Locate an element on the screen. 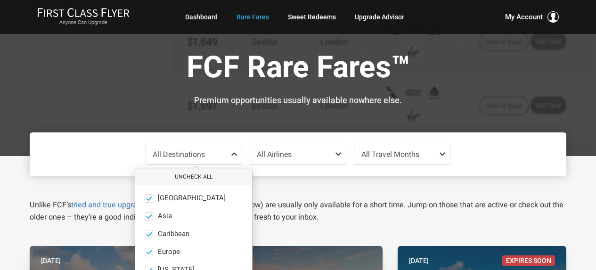 Image resolution: width=596 pixels, height=270 pixels. a: Dashboard is located at coordinates (201, 17).